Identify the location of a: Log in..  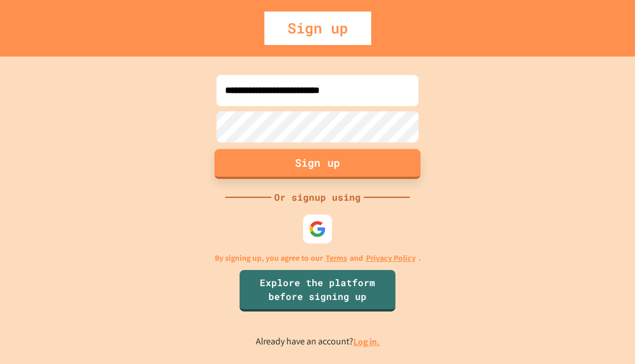
(367, 342).